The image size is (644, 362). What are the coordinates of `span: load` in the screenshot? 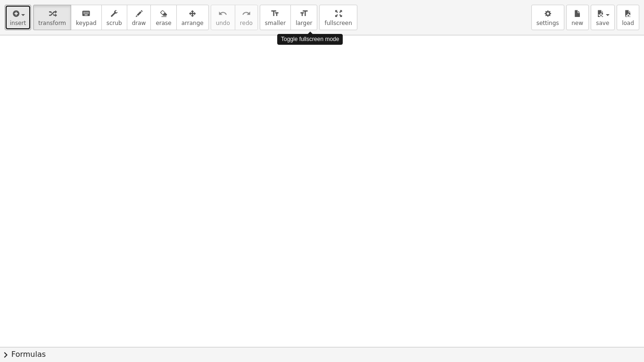 It's located at (628, 23).